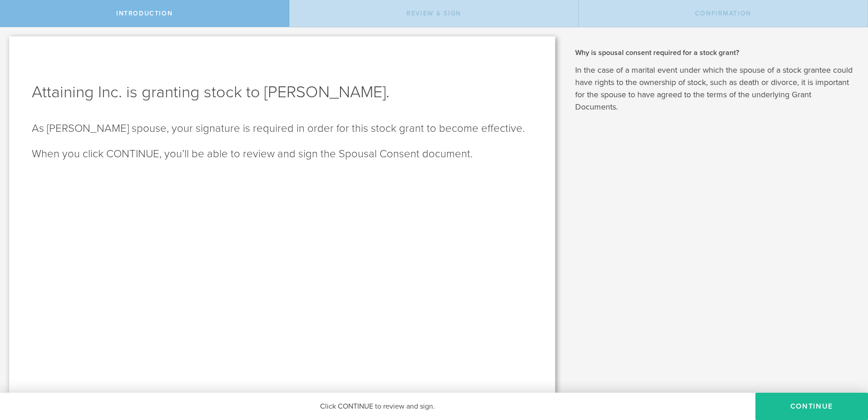  What do you see at coordinates (282, 154) in the screenshot?
I see `p: When you click CONTINUE, you’ll be able to review and sign the Spousal Consent document.` at bounding box center [282, 154].